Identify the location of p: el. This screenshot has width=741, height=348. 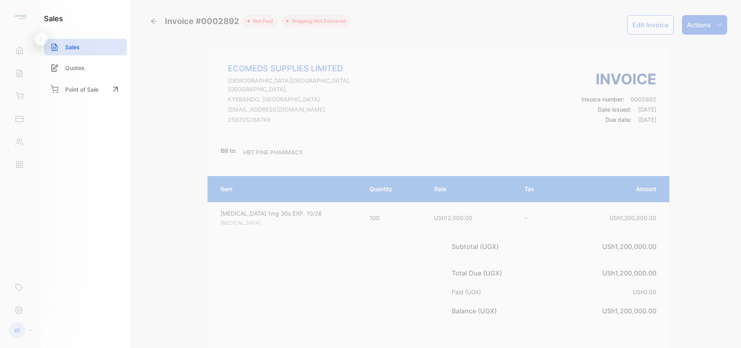
(17, 330).